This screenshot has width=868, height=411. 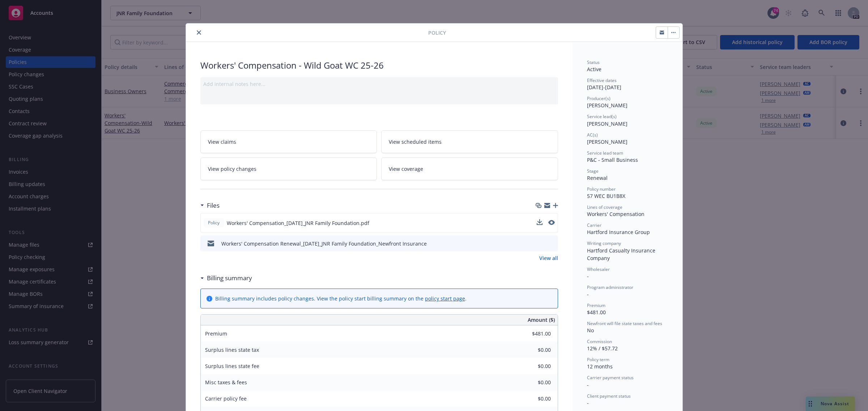 What do you see at coordinates (627, 214) in the screenshot?
I see `div: Workers' Compensation` at bounding box center [627, 214].